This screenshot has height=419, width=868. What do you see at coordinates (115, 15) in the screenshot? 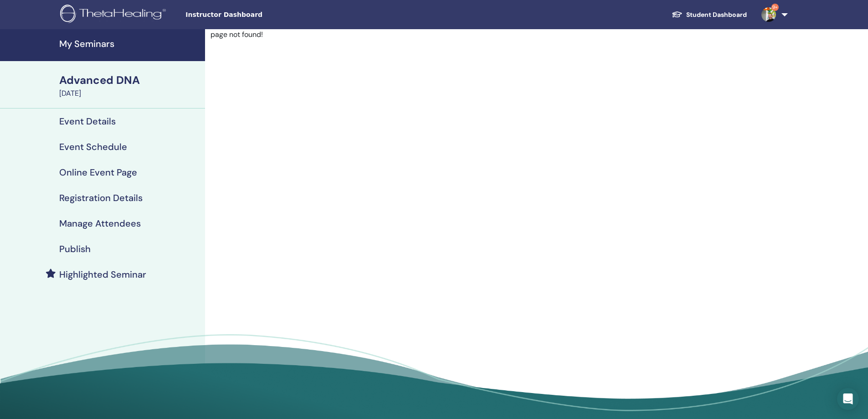
I see `img: logo.png` at bounding box center [115, 15].